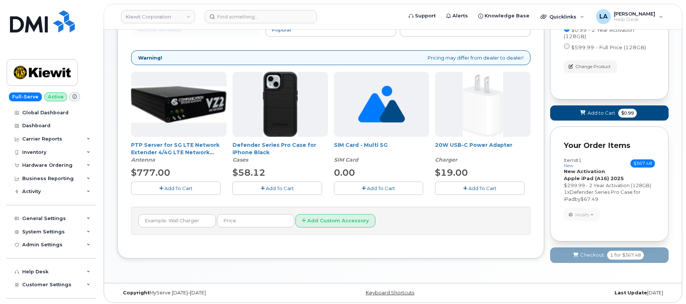  What do you see at coordinates (610, 255) in the screenshot?
I see `button: Checkout 1 for $367.48` at bounding box center [610, 255].